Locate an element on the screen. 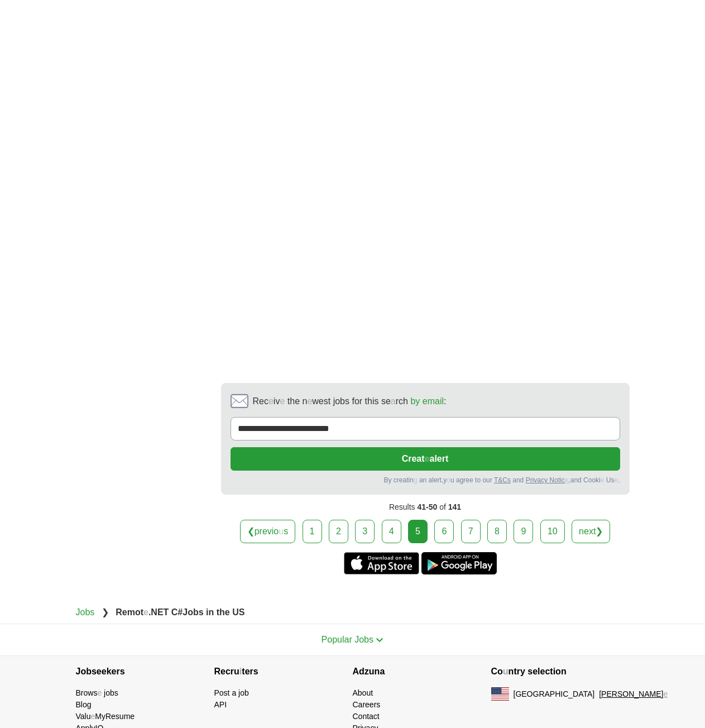 This screenshot has width=705, height=728. a: 3 is located at coordinates (365, 532).